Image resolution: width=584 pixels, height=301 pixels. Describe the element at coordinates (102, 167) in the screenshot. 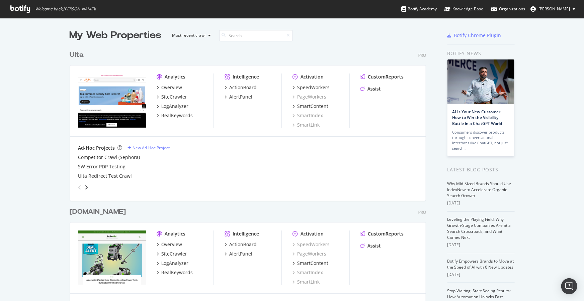

I see `a: SW Error PDP Testing` at that location.